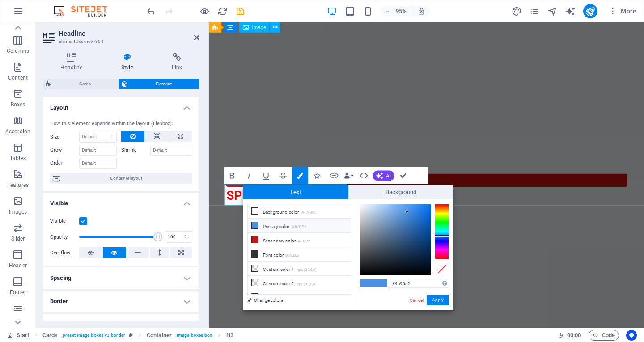 This screenshot has width=644, height=342. What do you see at coordinates (18, 158) in the screenshot?
I see `p: Tables` at bounding box center [18, 158].